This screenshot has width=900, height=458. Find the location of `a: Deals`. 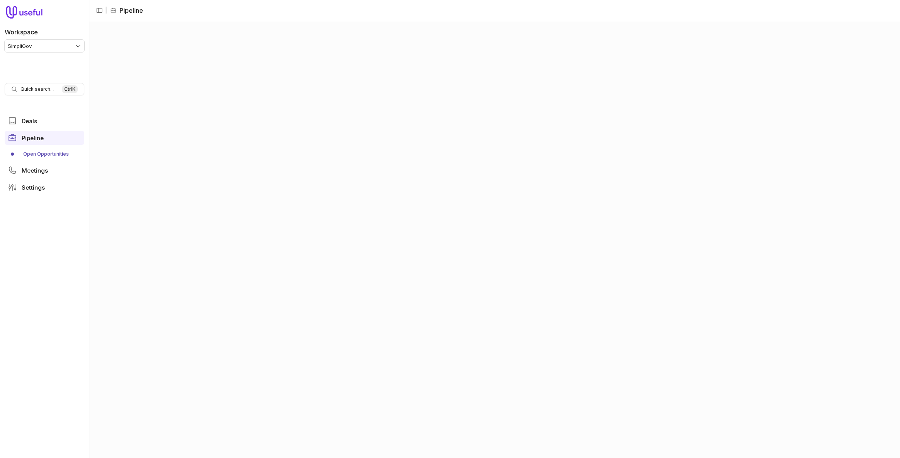

a: Deals is located at coordinates (44, 121).